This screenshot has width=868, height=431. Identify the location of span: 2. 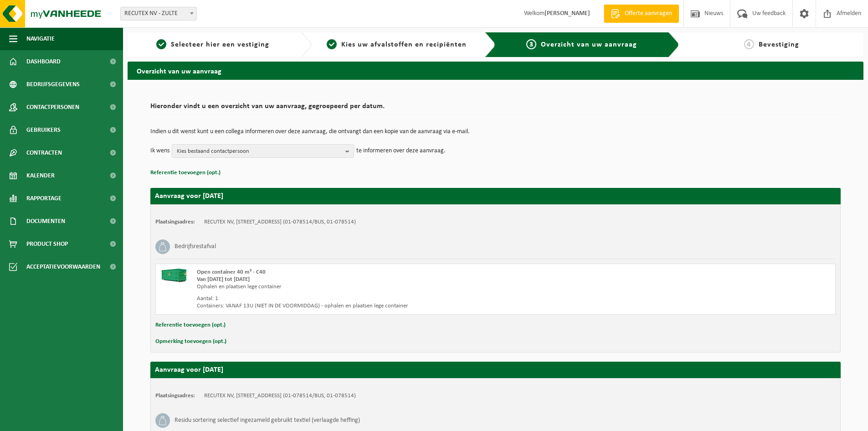
(332, 44).